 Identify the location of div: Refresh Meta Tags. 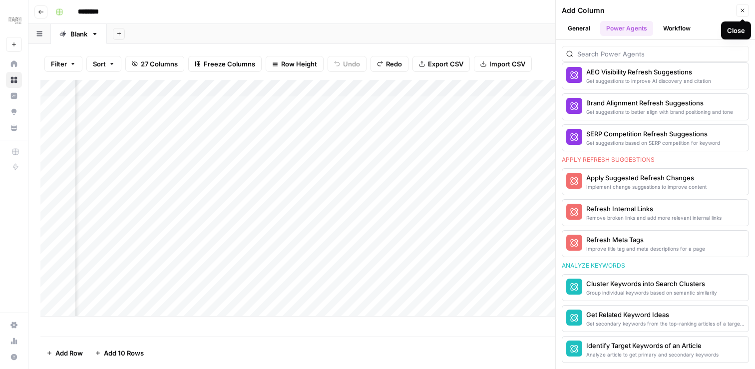
(646, 240).